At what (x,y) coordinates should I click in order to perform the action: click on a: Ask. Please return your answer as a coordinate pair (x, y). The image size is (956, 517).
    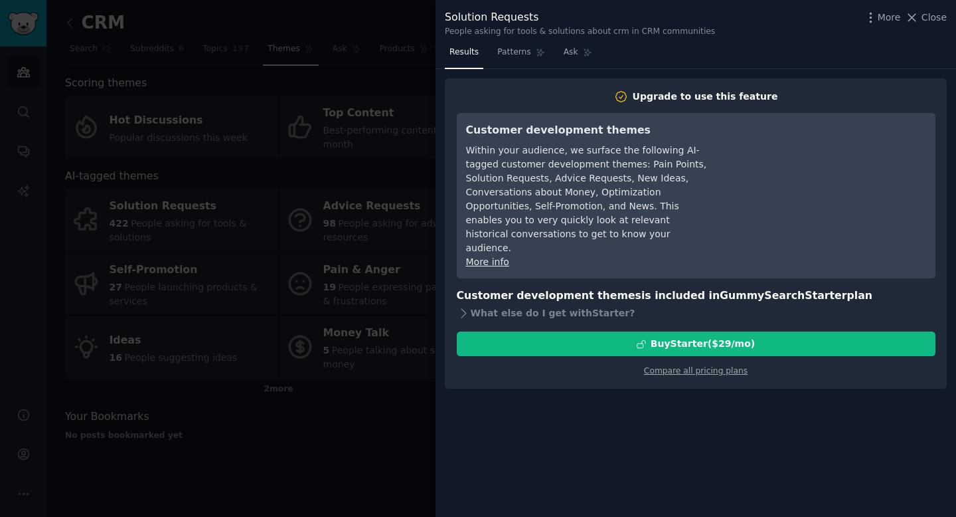
    Looking at the image, I should click on (578, 55).